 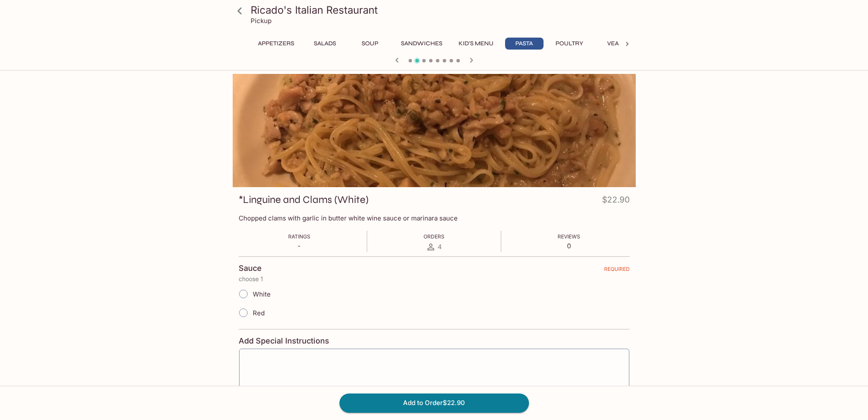 I want to click on button: Soup, so click(x=370, y=44).